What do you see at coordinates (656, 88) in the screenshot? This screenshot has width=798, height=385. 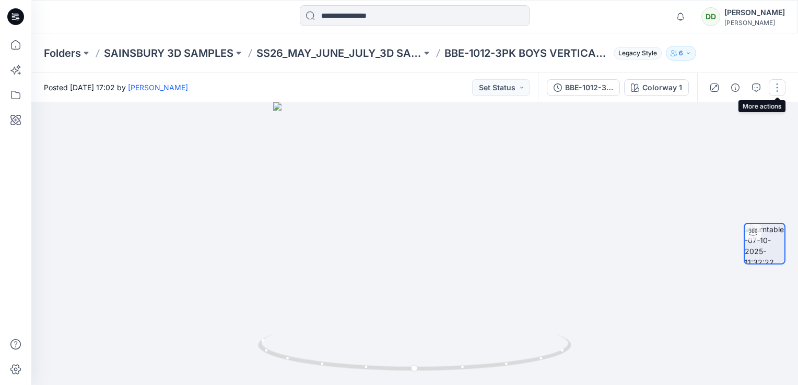 I see `button: Colorway 1` at bounding box center [656, 88].